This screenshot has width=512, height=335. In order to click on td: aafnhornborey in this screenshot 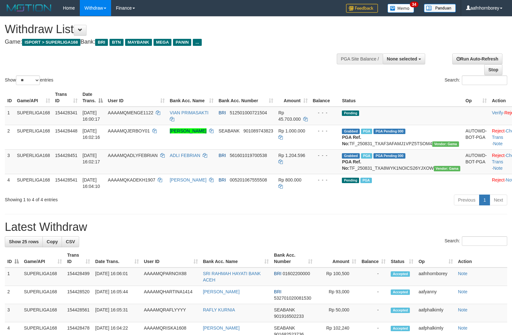, I will do `click(435, 277)`.